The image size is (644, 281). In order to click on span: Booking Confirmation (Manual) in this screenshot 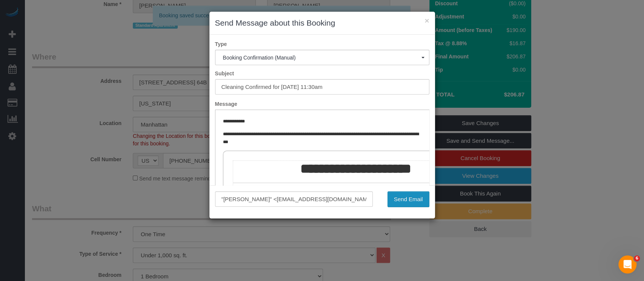, I will do `click(322, 58)`.